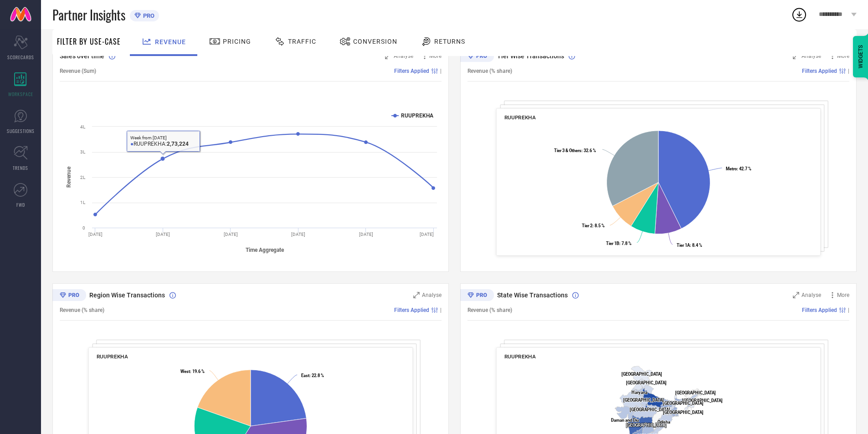 This screenshot has height=434, width=868. I want to click on tspan: Revenue, so click(68, 177).